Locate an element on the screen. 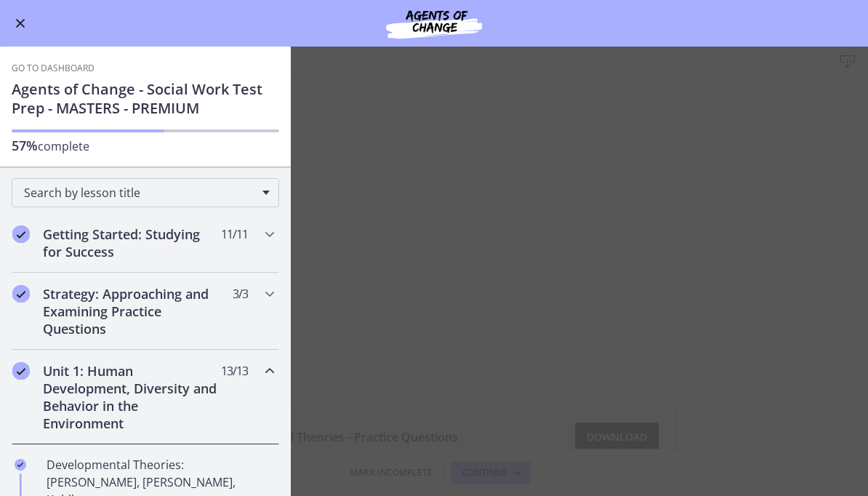 This screenshot has height=496, width=868. span: Search by lesson title is located at coordinates (140, 193).